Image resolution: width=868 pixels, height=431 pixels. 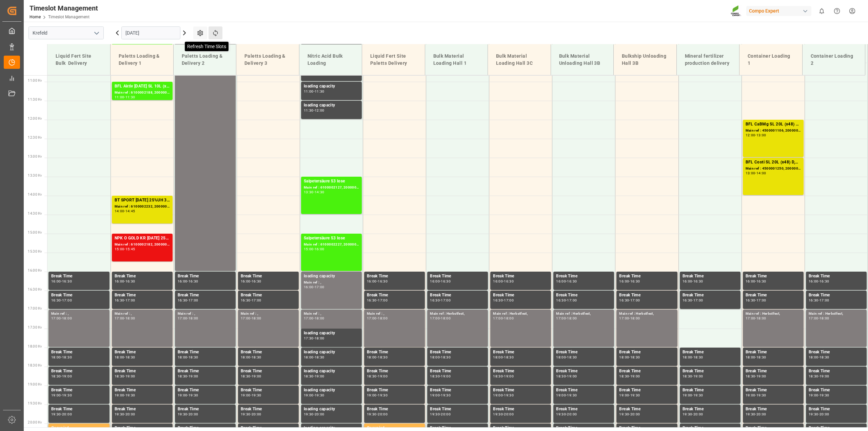 What do you see at coordinates (34, 213) in the screenshot?
I see `span: 14:30 Hr` at bounding box center [34, 213].